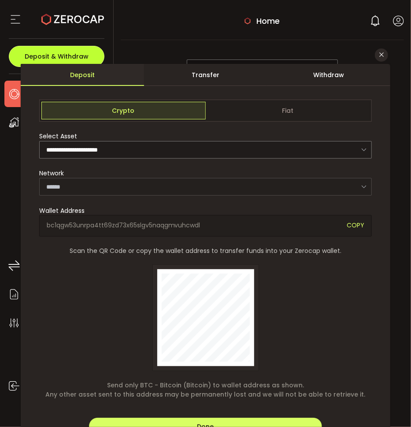 This screenshot has height=427, width=411. I want to click on div: 聊天小工具, so click(358, 379).